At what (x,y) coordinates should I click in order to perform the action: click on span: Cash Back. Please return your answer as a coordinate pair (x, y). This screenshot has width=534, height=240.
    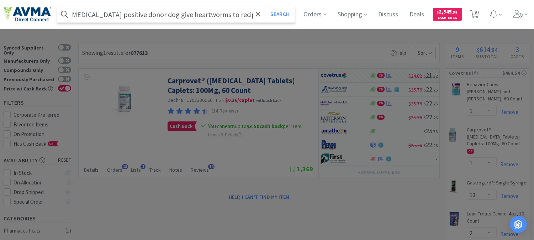
    Looking at the image, I should click on (447, 18).